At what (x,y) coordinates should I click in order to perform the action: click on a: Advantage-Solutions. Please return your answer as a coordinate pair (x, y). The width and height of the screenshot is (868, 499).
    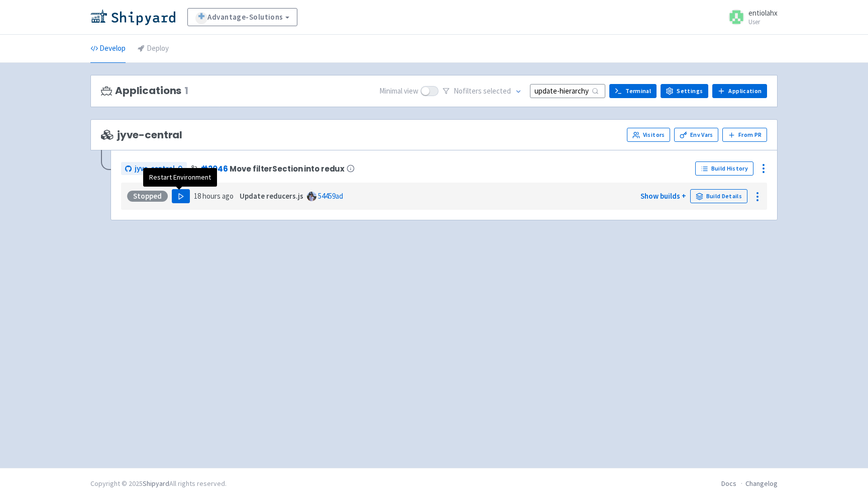
    Looking at the image, I should click on (242, 17).